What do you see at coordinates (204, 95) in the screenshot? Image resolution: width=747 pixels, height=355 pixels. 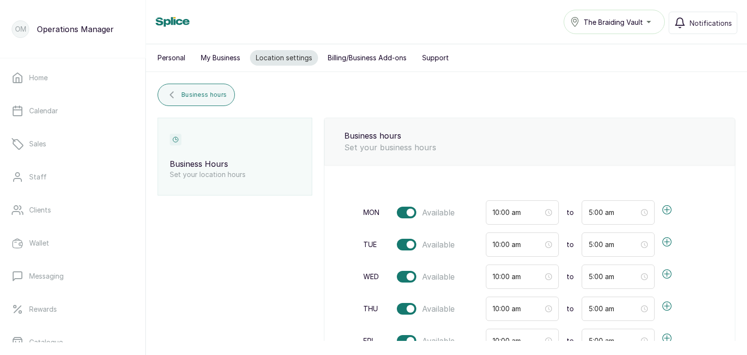 I see `span: Business hours` at bounding box center [204, 95].